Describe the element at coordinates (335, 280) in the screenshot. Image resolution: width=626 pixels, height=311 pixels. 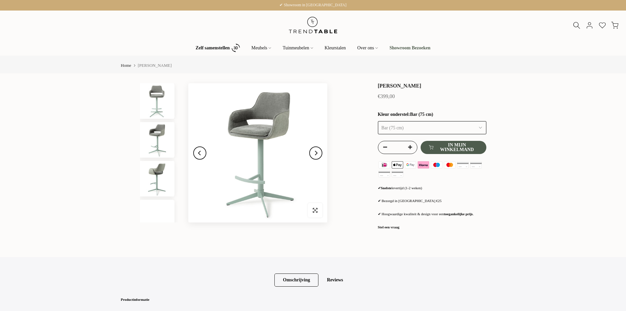
I see `a: Reviews` at that location.